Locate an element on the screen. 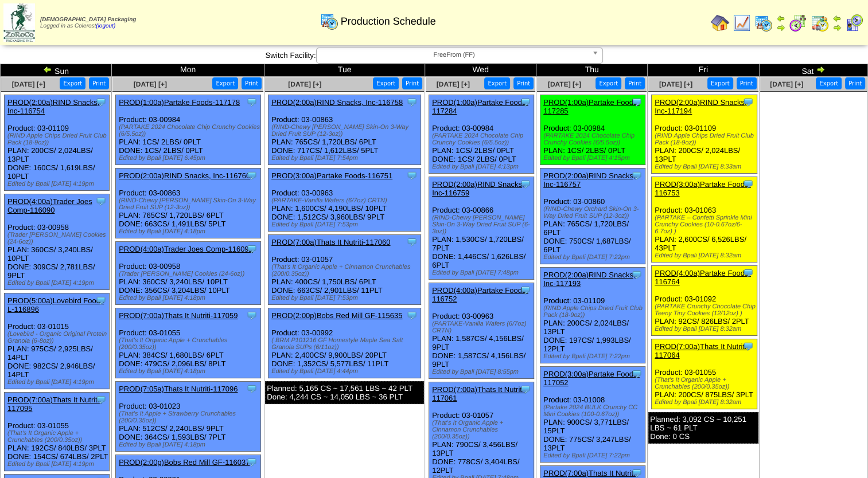  div: (PARTAKE-Vanilla Wafers (6/7oz) CRTN) is located at coordinates (482, 327).